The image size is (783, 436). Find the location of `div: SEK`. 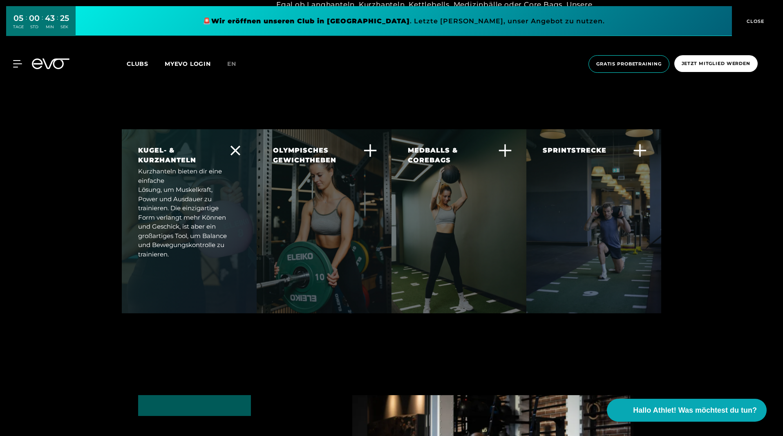

div: SEK is located at coordinates (65, 27).